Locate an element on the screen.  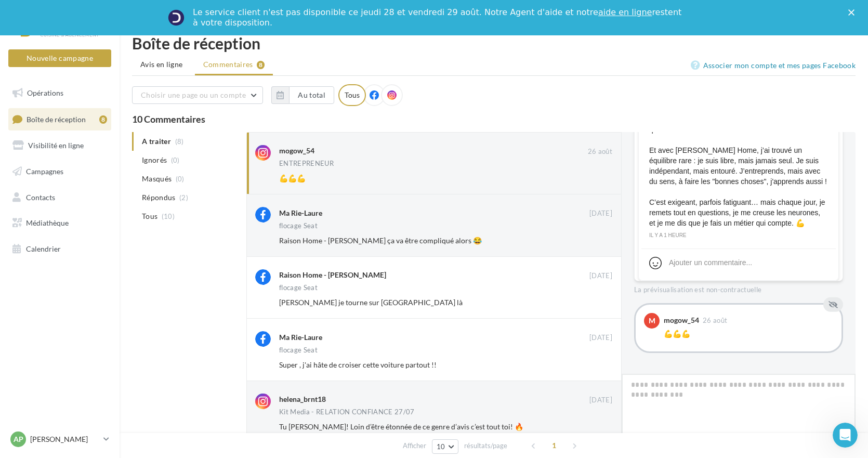
div: 10 Commentaires is located at coordinates (494, 119).